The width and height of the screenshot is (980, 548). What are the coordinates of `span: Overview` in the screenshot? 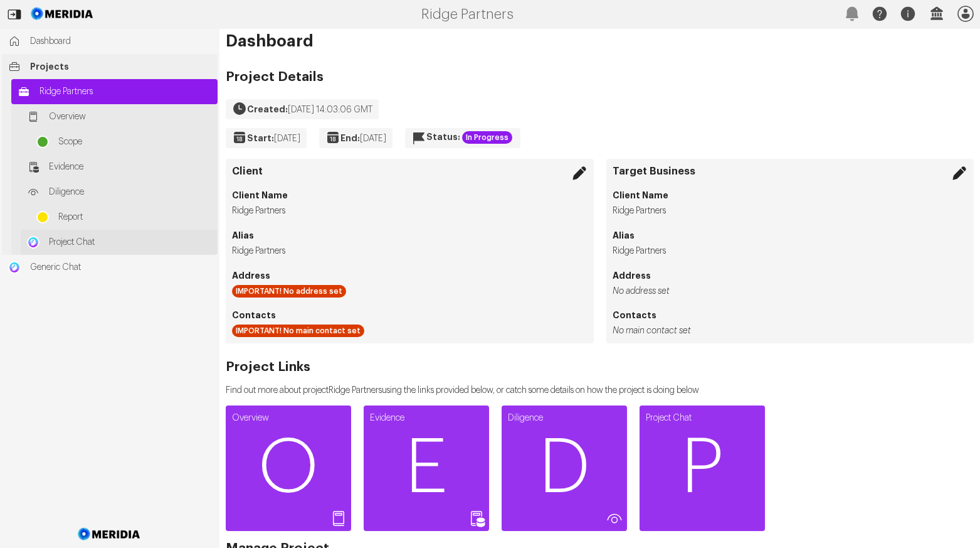 It's located at (130, 116).